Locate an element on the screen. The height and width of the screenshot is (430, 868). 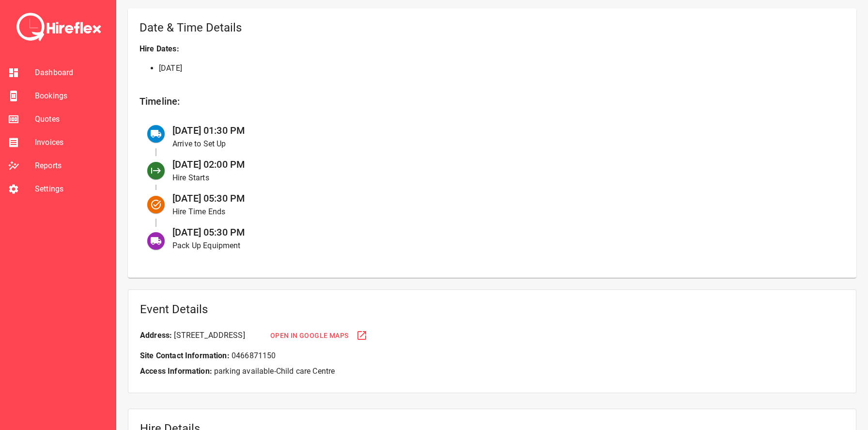
h6: Timeline: is located at coordinates (492, 102).